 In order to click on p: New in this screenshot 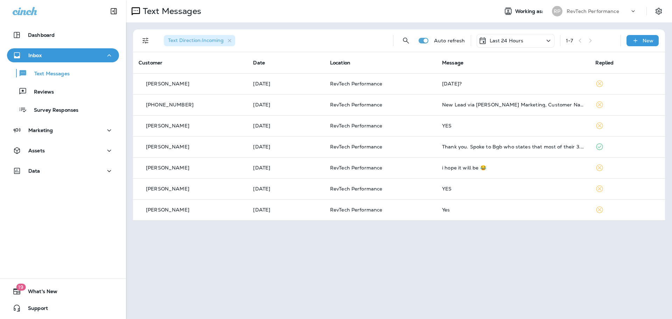, I will do `click(648, 41)`.